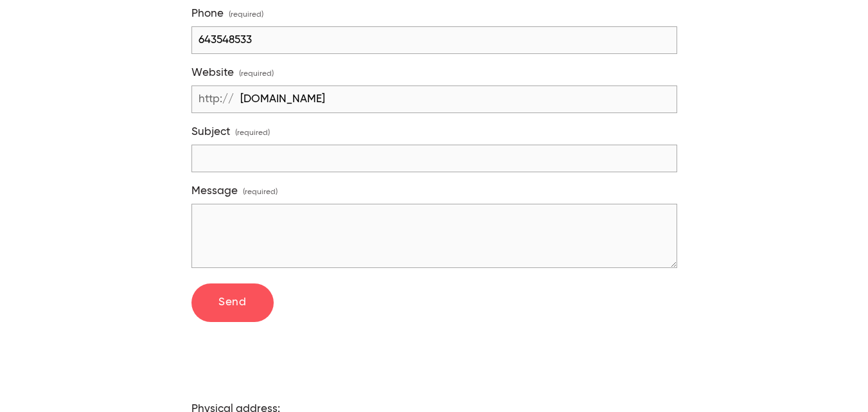 Image resolution: width=868 pixels, height=412 pixels. I want to click on span: Message, so click(214, 191).